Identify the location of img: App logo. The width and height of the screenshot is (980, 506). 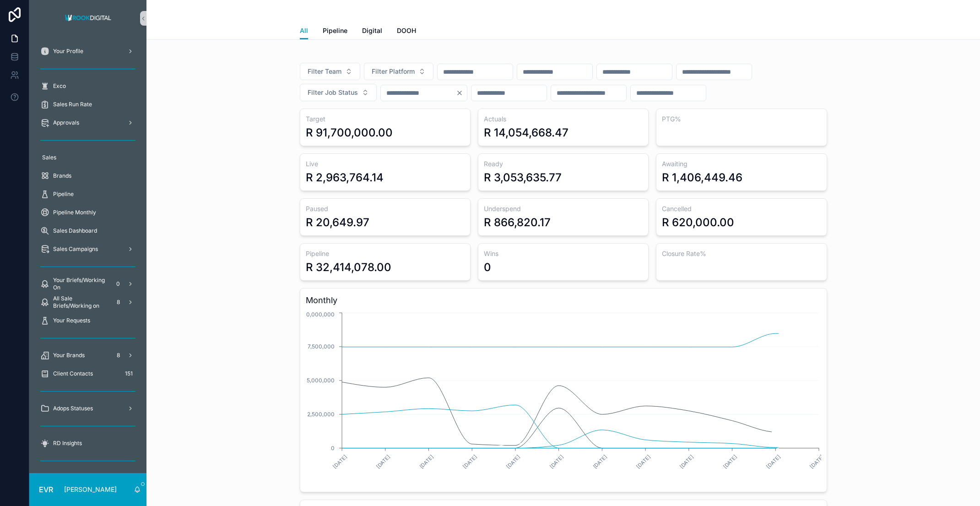
(88, 18).